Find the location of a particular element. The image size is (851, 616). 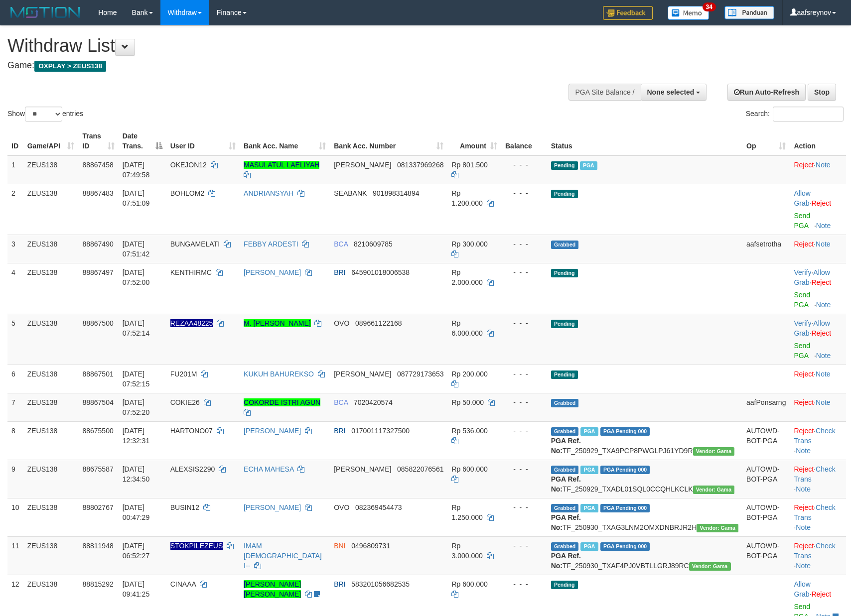

img: MOTION_logo.png is located at coordinates (46, 12).